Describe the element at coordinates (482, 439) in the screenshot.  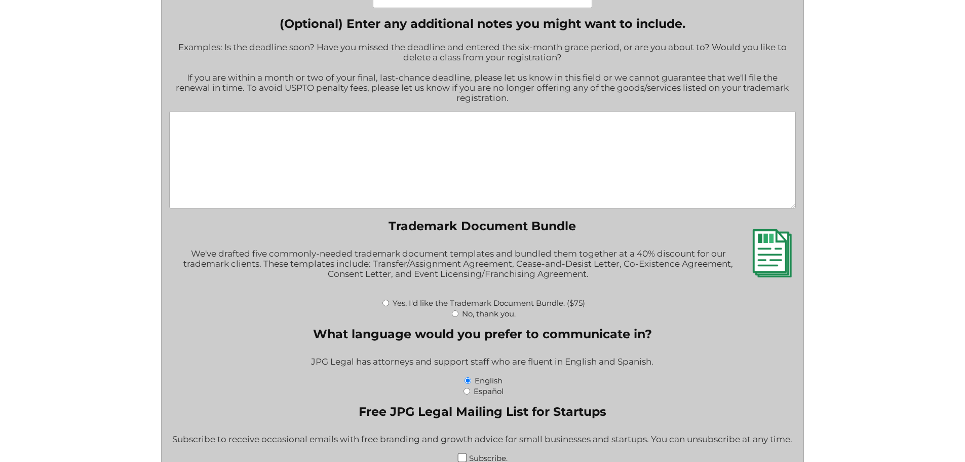
I see `div: Subscribe to receive occasional emails with free branding and growth advice for small businesses ...` at that location.